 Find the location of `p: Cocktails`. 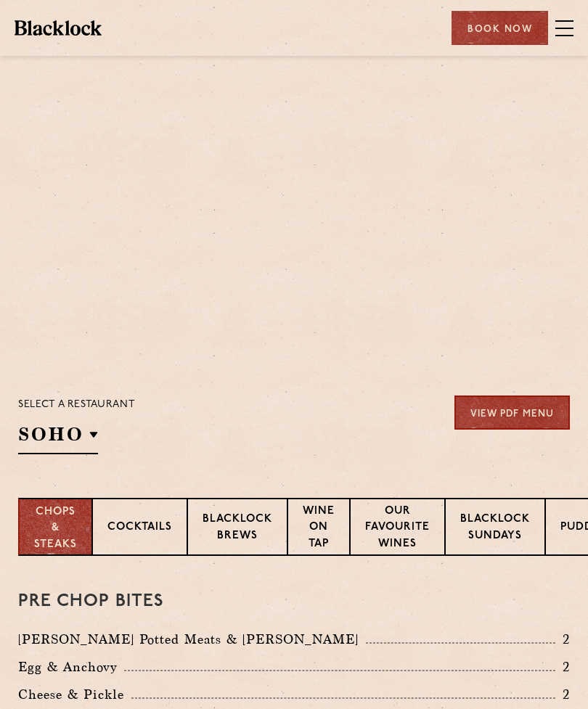

p: Cocktails is located at coordinates (139, 528).